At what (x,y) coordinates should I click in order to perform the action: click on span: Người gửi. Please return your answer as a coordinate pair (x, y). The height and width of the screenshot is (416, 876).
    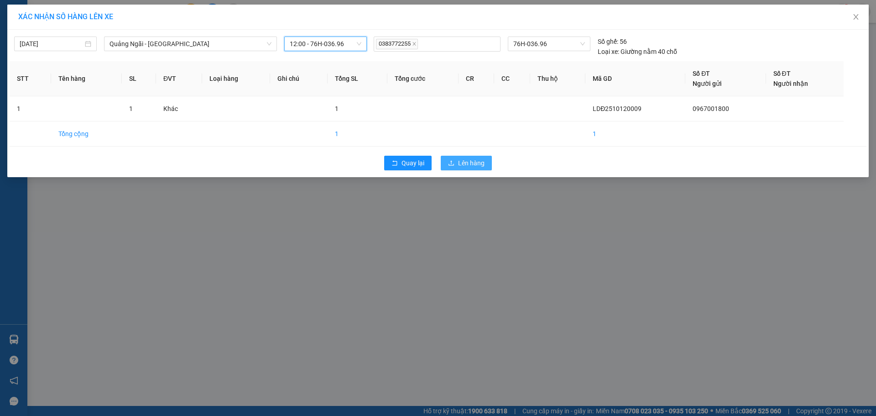
    Looking at the image, I should click on (708, 84).